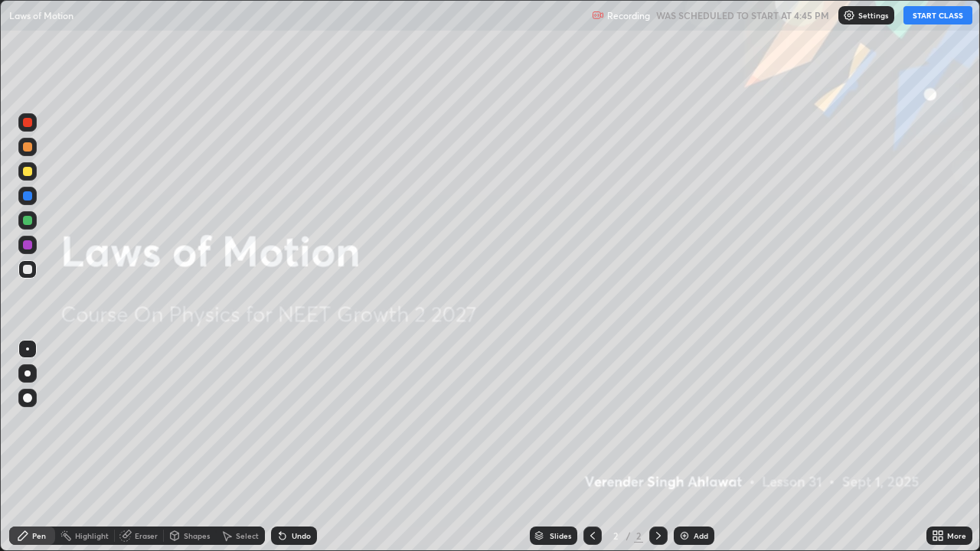 The width and height of the screenshot is (980, 551). I want to click on div: More, so click(956, 536).